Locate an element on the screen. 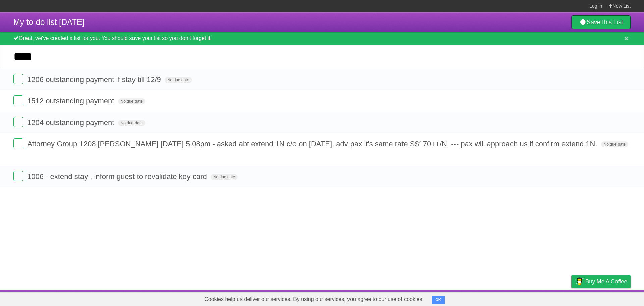  img: Buy me a coffee is located at coordinates (579, 281).